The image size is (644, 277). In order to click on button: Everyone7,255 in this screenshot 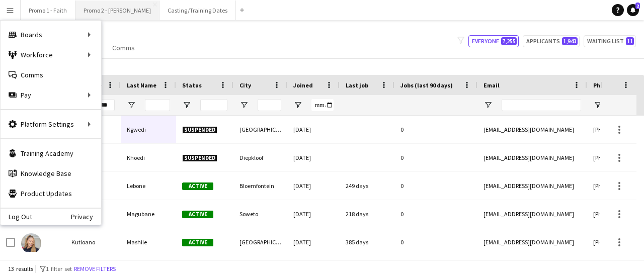, I will do `click(494, 41)`.